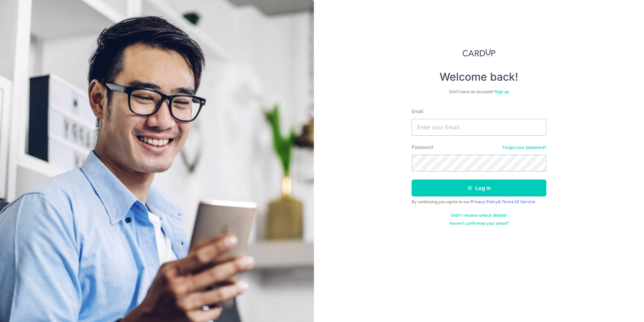 The height and width of the screenshot is (322, 644). Describe the element at coordinates (479, 127) in the screenshot. I see `input: Enter your Email` at that location.